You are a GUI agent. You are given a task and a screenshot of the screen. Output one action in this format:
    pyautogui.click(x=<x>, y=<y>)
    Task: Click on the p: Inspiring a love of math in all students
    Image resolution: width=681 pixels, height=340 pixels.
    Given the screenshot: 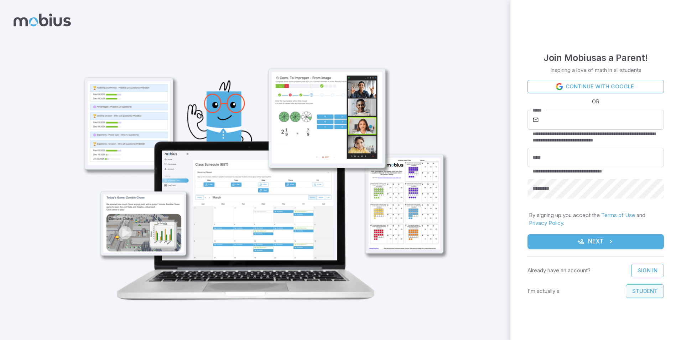 What is the action you would take?
    pyautogui.click(x=596, y=70)
    